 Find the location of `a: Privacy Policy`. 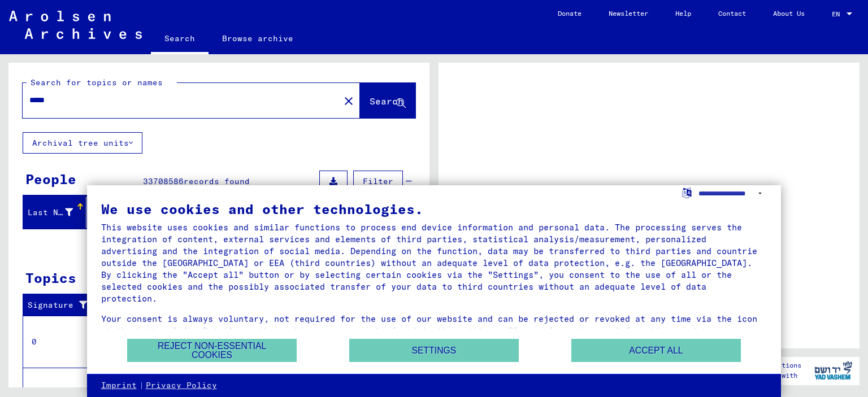

a: Privacy Policy is located at coordinates (182, 386).